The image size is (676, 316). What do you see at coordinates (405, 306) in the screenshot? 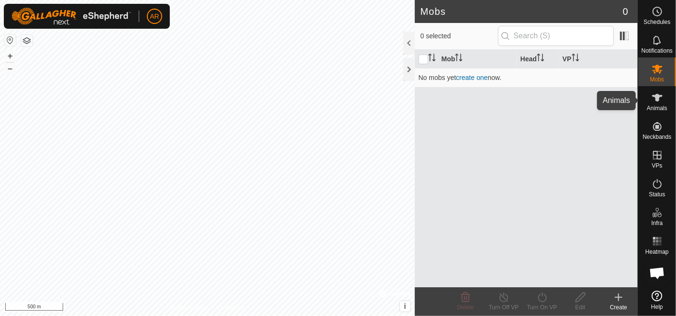
I see `span: i` at bounding box center [405, 306].